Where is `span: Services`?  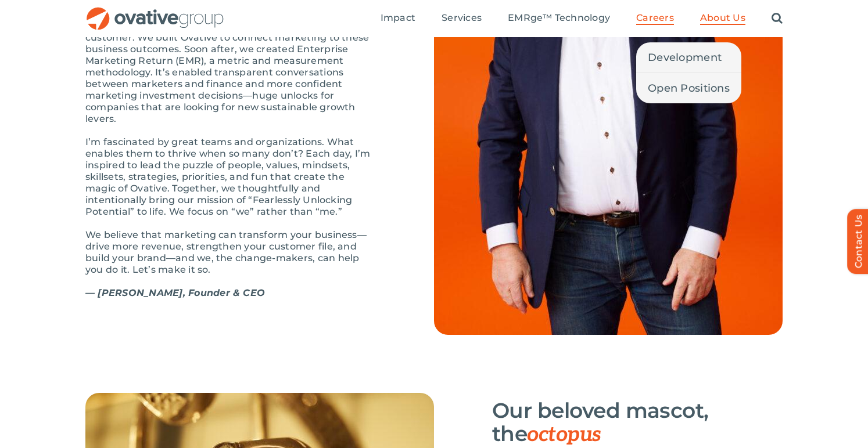 span: Services is located at coordinates (461, 18).